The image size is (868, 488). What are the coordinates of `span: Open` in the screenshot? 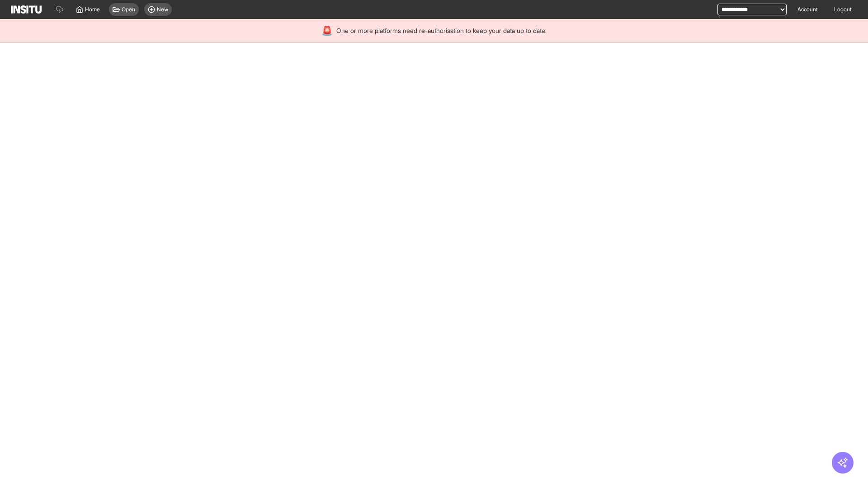 It's located at (128, 10).